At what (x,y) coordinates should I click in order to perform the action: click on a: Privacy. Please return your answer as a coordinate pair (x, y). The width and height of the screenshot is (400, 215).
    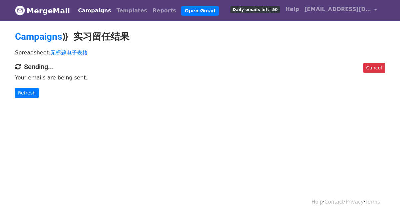
    Looking at the image, I should click on (355, 202).